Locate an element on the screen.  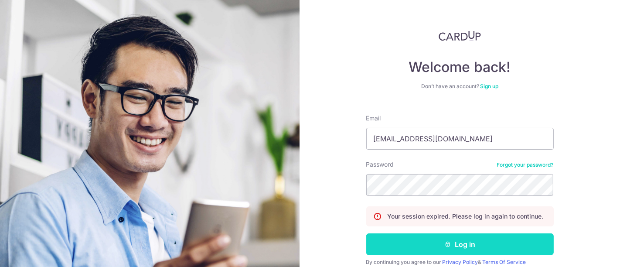
h4: Welcome back! is located at coordinates (460, 67).